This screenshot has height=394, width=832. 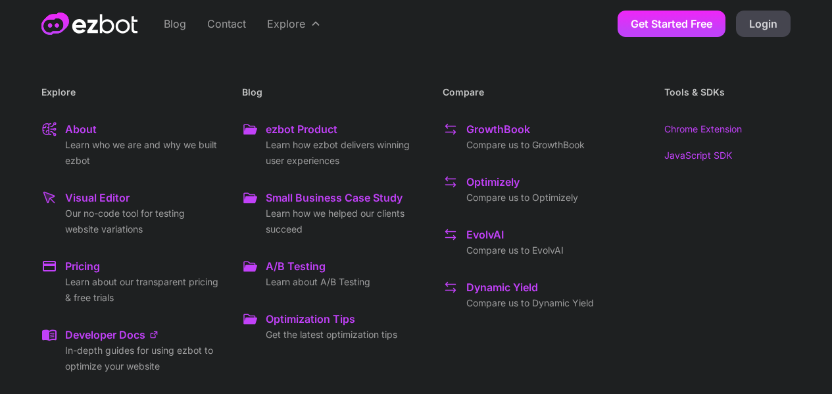 What do you see at coordinates (143, 290) in the screenshot?
I see `p: Learn about our transparent pricing & free trials` at bounding box center [143, 290].